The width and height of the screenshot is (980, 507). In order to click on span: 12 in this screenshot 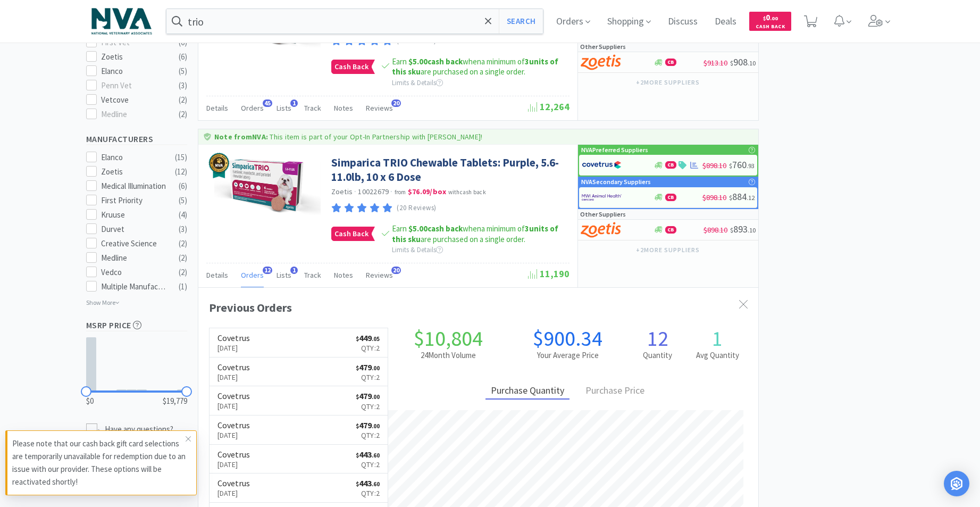, I will do `click(268, 270)`.